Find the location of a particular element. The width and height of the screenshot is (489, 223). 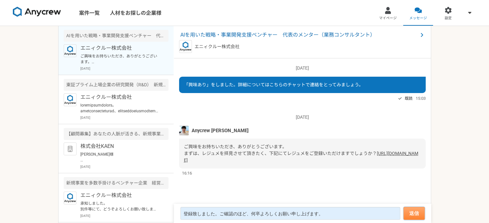

div: AIを用いた戦略・事業開発支援ベンチャー 代表のメンター（業務コンサルタント） is located at coordinates (116, 36).